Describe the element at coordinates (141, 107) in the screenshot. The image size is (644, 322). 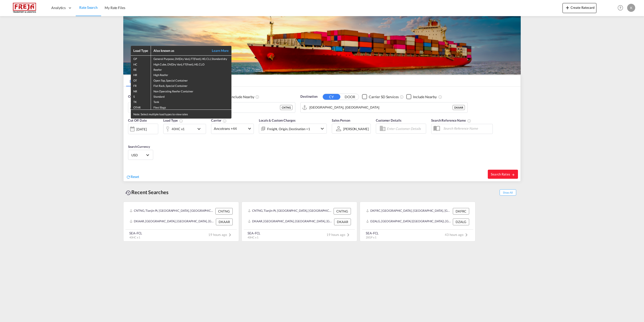
I see `td: OTHR` at that location.